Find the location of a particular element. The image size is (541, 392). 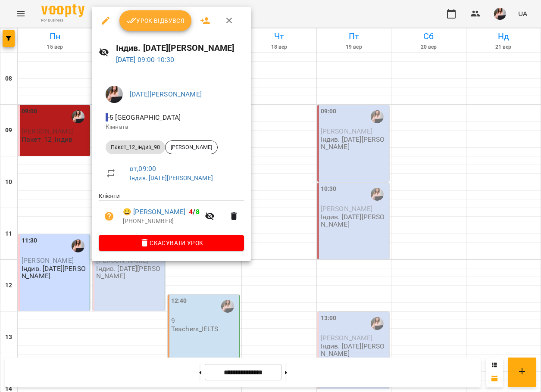

p: Кімната is located at coordinates (171, 127).